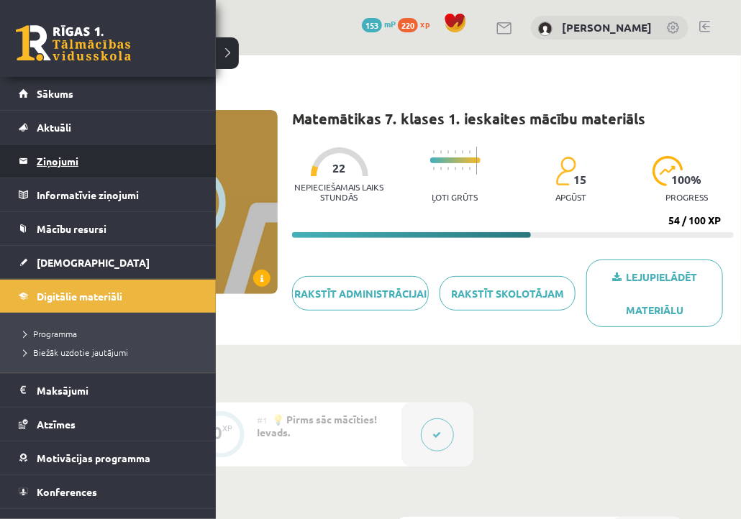  What do you see at coordinates (686, 180) in the screenshot?
I see `span: 100 %` at bounding box center [686, 180].